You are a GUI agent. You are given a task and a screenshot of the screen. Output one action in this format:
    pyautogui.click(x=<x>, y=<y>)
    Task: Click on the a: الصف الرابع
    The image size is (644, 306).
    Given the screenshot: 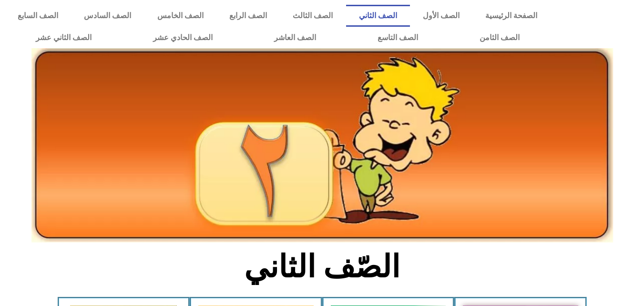 What is the action you would take?
    pyautogui.click(x=248, y=15)
    